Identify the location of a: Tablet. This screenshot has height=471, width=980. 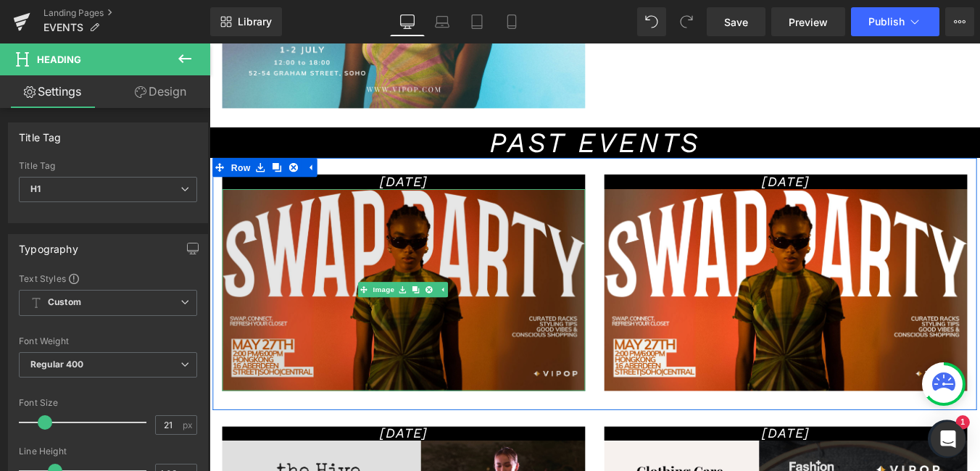
(477, 22).